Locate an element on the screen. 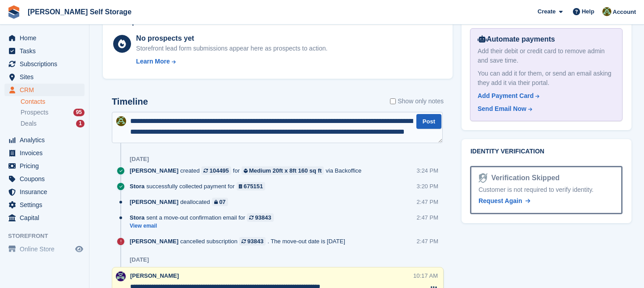 The image size is (644, 288). div: Verification Skipped is located at coordinates (523, 178).